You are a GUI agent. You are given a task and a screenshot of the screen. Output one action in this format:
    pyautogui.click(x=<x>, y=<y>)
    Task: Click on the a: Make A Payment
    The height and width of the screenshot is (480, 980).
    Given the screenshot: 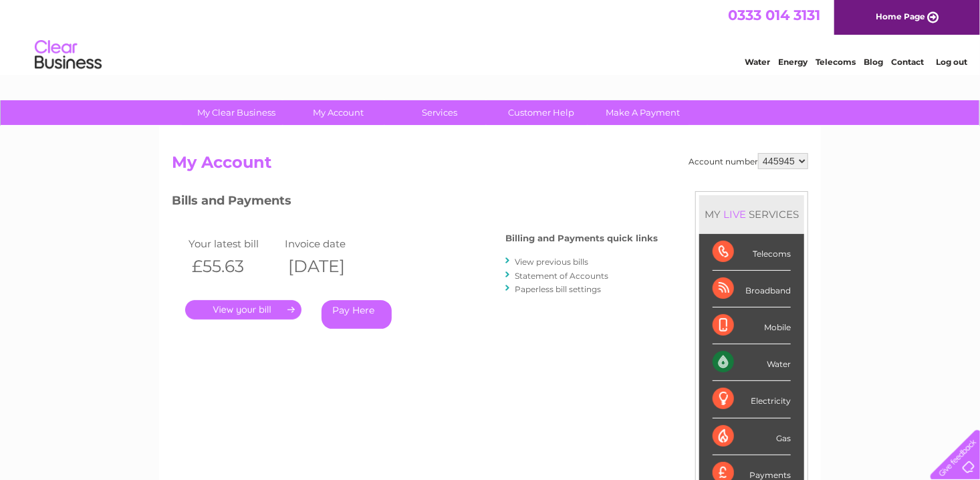 What is the action you would take?
    pyautogui.click(x=643, y=113)
    